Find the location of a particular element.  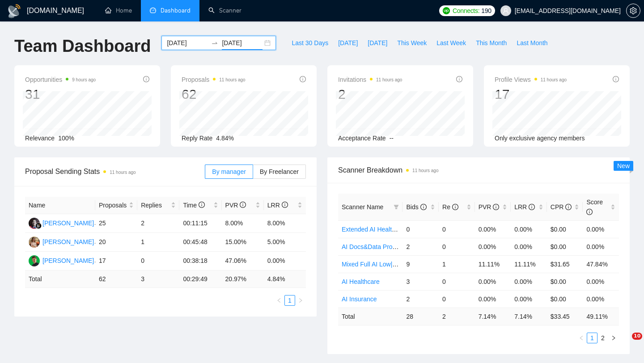

button: right is located at coordinates (300, 300).